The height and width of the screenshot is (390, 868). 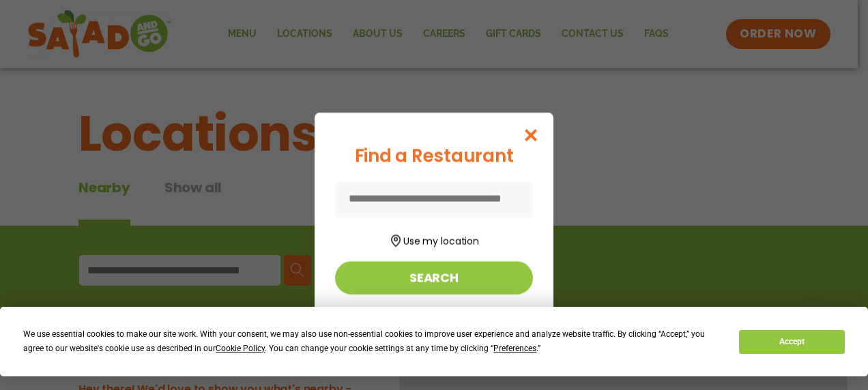 What do you see at coordinates (792, 342) in the screenshot?
I see `button: Accept` at bounding box center [792, 342].